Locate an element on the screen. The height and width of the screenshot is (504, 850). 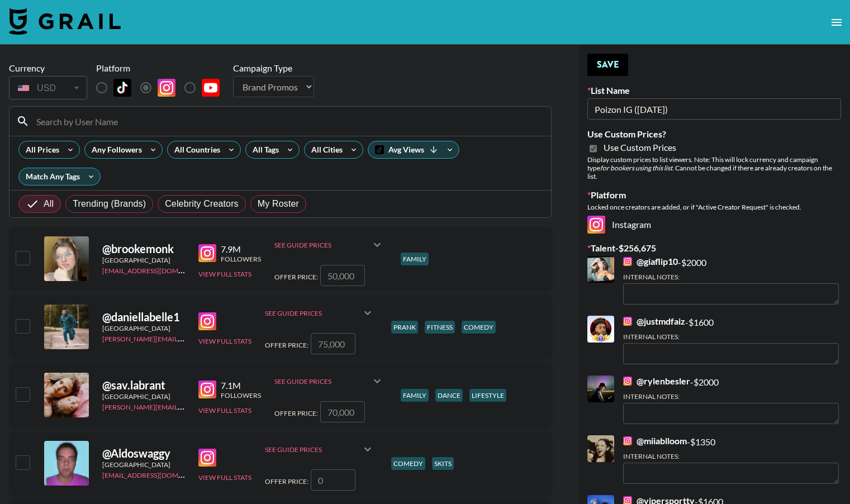
label: Talent - $ 256,675 is located at coordinates (714, 248).